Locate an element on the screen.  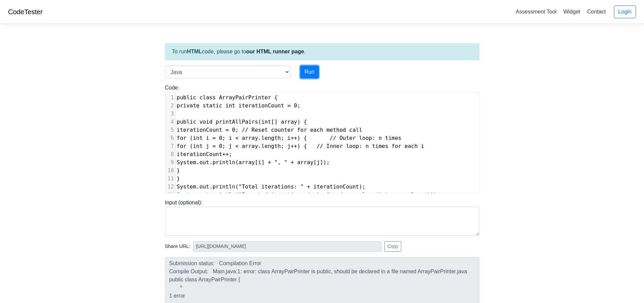
input: No share available yet is located at coordinates (287, 246).